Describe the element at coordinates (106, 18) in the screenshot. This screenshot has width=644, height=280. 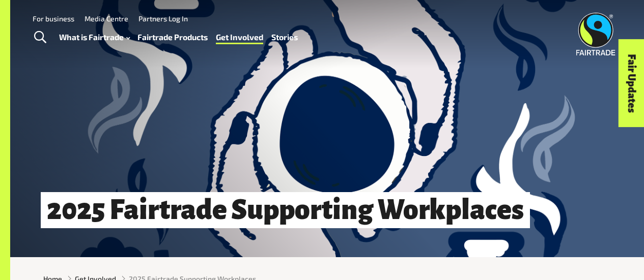
I see `a: Media Centre` at that location.